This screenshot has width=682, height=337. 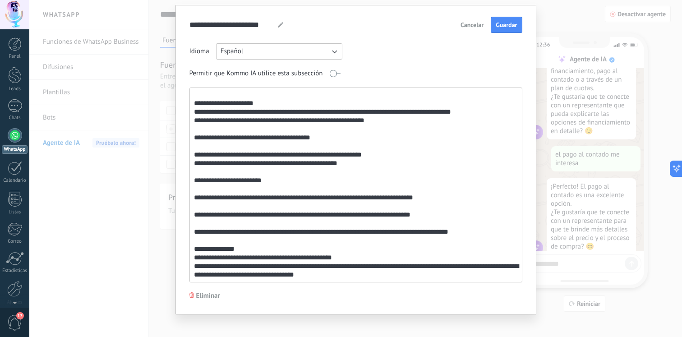 What do you see at coordinates (506, 25) in the screenshot?
I see `span: Guardar` at bounding box center [506, 25].